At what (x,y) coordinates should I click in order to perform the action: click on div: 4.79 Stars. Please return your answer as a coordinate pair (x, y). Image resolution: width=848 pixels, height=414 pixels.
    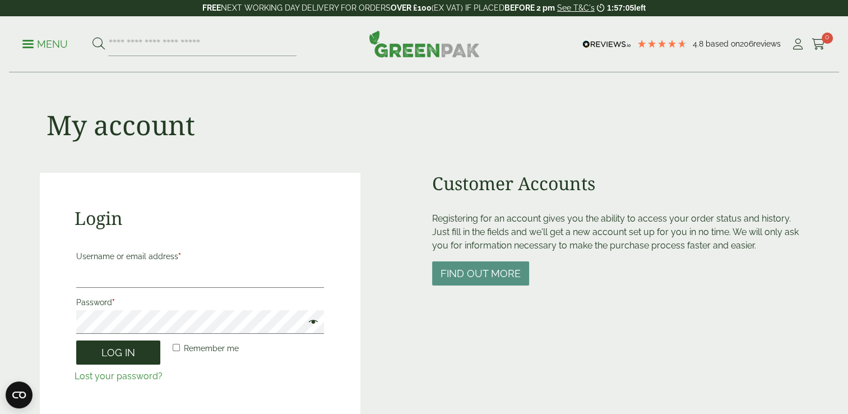
    Looking at the image, I should click on (662, 44).